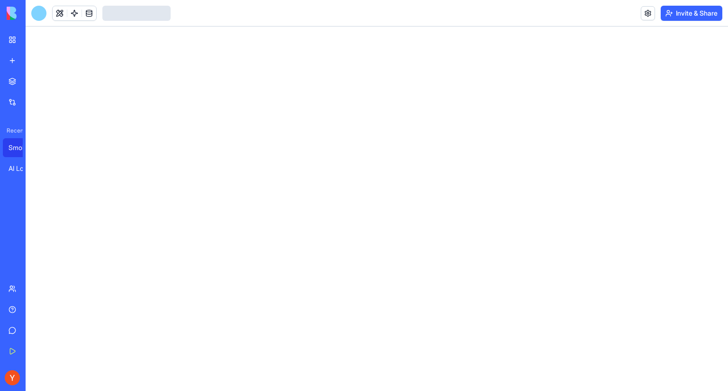 The width and height of the screenshot is (728, 391). What do you see at coordinates (22, 148) in the screenshot?
I see `a: Smoke Testing Agent` at bounding box center [22, 148].